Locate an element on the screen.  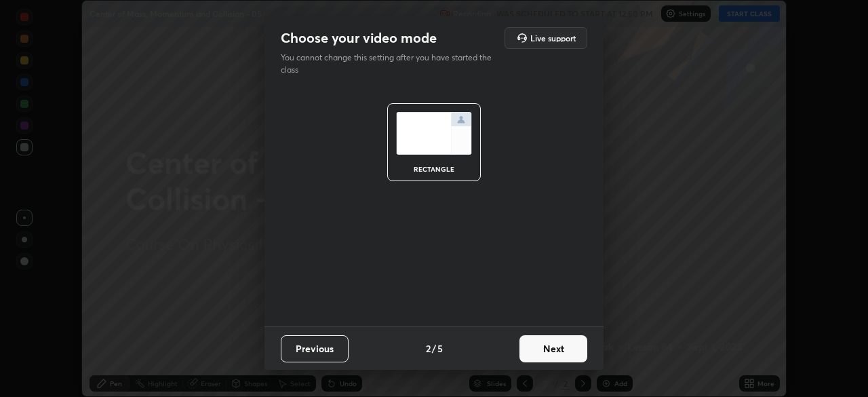
h4: 5 is located at coordinates (440, 349).